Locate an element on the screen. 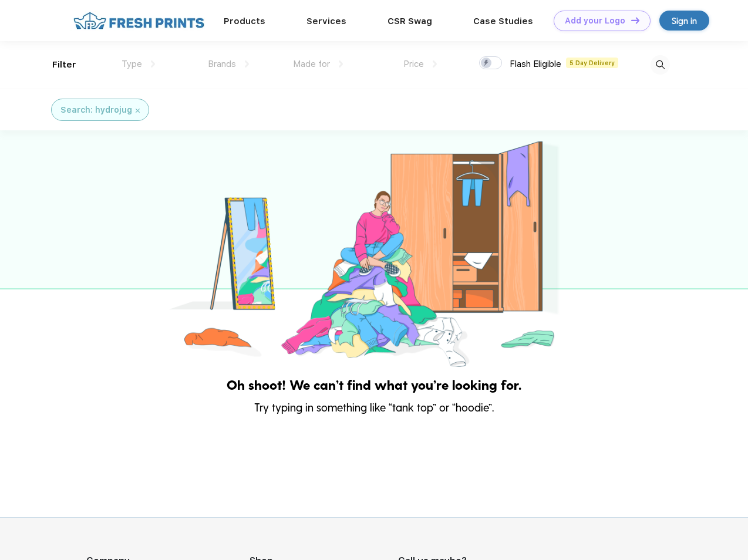 This screenshot has width=748, height=560. img: filter_cancel.svg is located at coordinates (137, 110).